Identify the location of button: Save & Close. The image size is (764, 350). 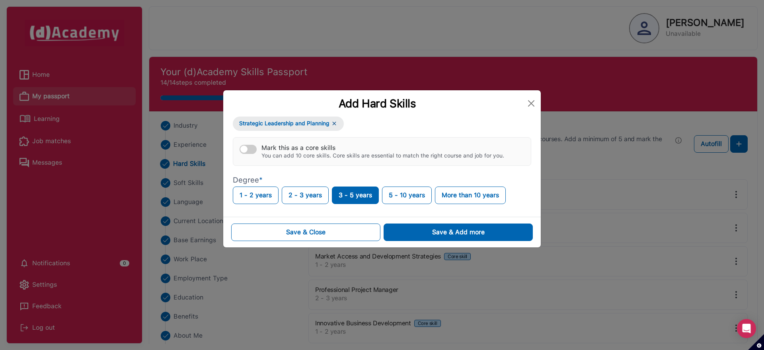
(306, 232).